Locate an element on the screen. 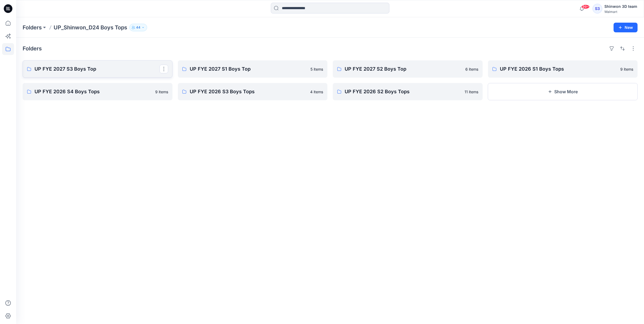 The height and width of the screenshot is (324, 644). span: 99+ is located at coordinates (585, 7).